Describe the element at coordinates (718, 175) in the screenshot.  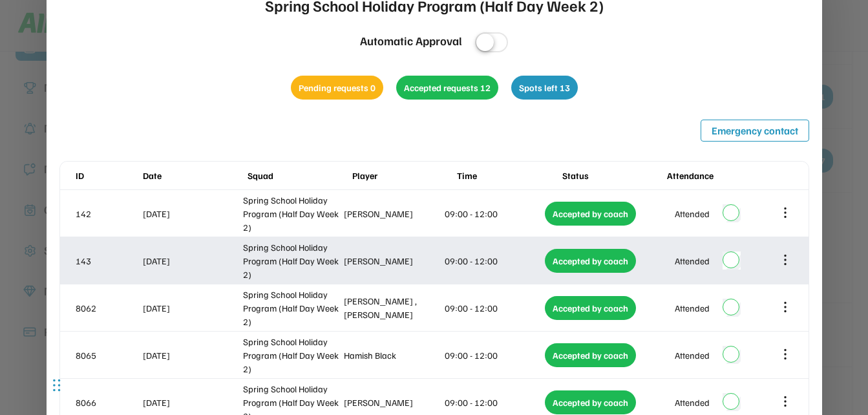
I see `div: Attendance` at that location.